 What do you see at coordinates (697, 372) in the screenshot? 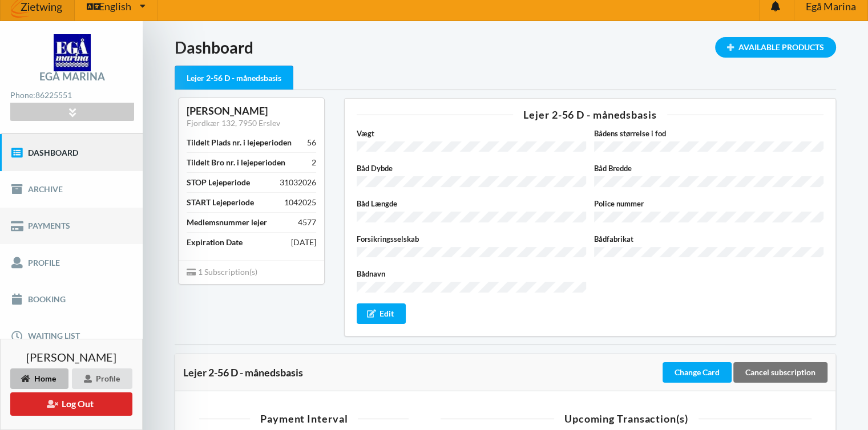
I see `div: Change Card` at bounding box center [697, 372].